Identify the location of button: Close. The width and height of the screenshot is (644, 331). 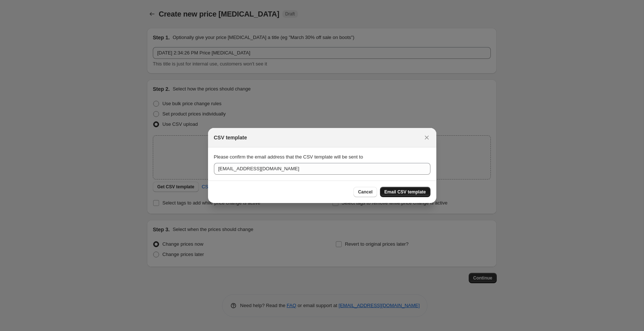
(427, 138).